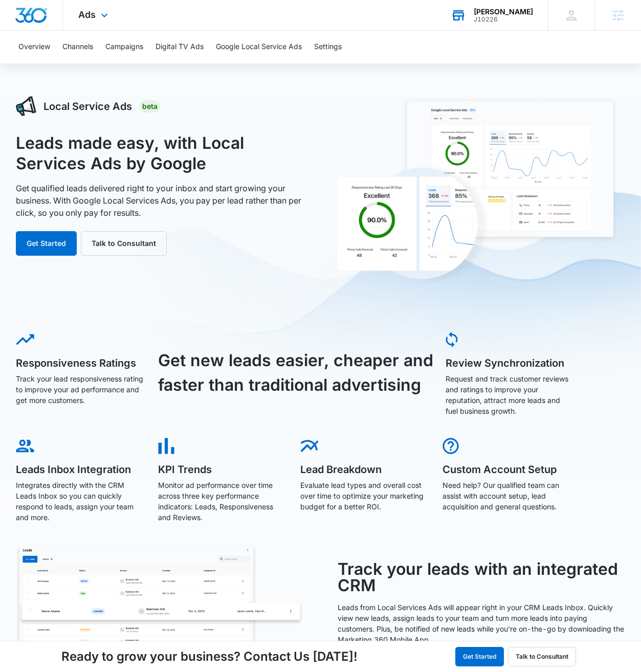 Image resolution: width=641 pixels, height=672 pixels. What do you see at coordinates (482, 577) in the screenshot?
I see `h3: Track your leads with an integrated CRM` at bounding box center [482, 577].